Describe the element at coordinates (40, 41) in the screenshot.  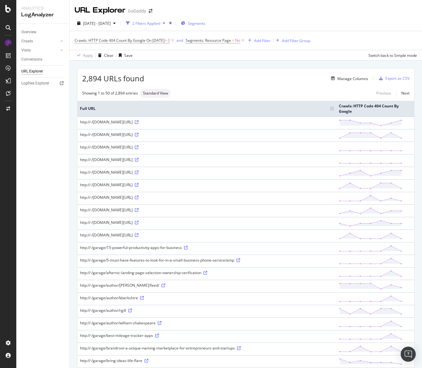
I see `a: Crawls` at that location.